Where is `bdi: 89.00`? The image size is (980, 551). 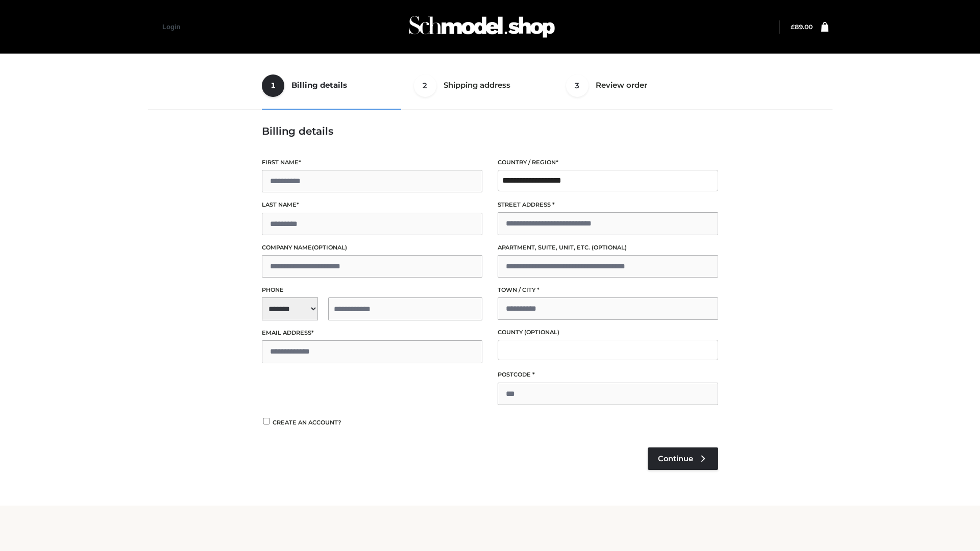 bdi: 89.00 is located at coordinates (801, 26).